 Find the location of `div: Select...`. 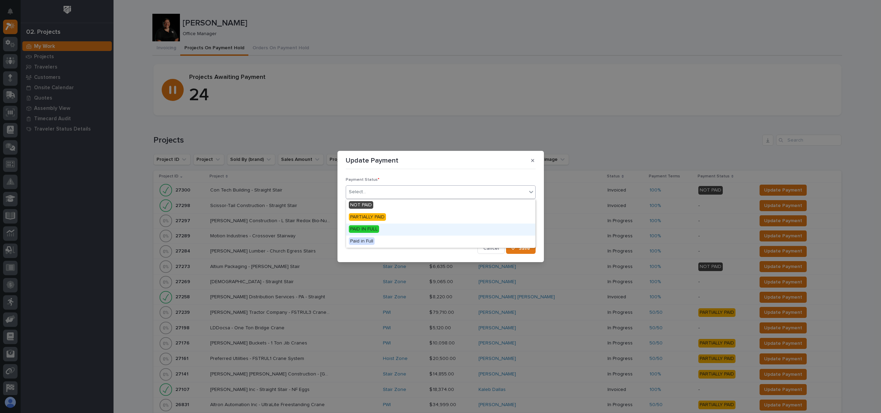

div: Select... is located at coordinates (358, 192).